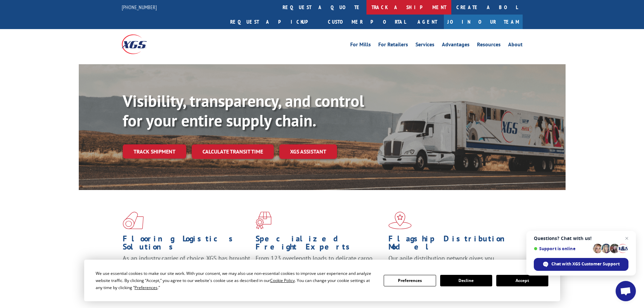 The image size is (644, 308). Describe the element at coordinates (451, 262) in the screenshot. I see `span: Our agile distribution network gives you nationwide inventory management on demand.` at that location.